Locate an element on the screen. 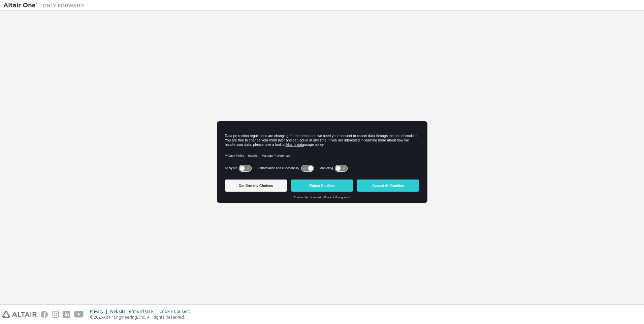  img: altair_logo.svg is located at coordinates (19, 314).